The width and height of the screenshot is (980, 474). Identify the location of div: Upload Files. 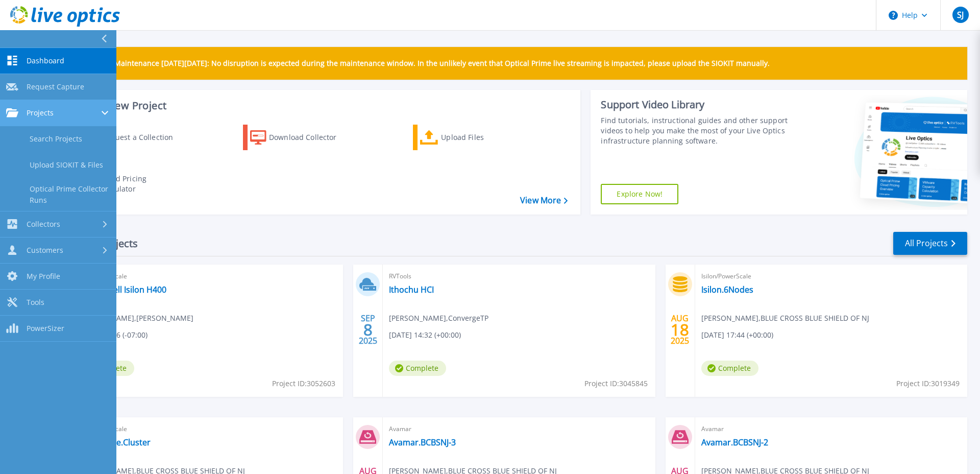
(482, 137).